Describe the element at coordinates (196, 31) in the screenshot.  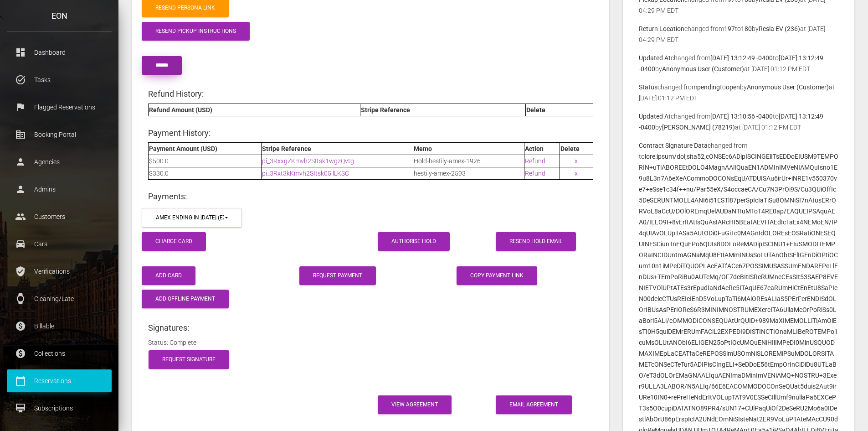
I see `a: Resend Pickup Instructions` at that location.